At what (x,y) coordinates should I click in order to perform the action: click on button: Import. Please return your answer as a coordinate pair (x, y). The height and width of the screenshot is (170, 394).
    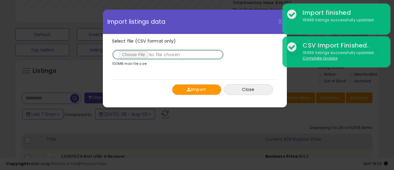
    Looking at the image, I should click on (197, 89).